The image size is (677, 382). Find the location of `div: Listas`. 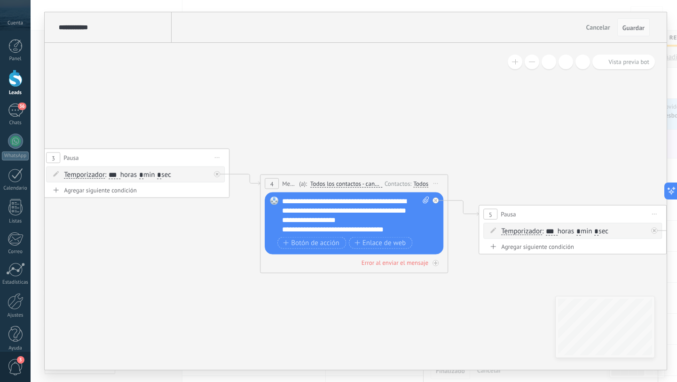

div: Listas is located at coordinates (16, 221).